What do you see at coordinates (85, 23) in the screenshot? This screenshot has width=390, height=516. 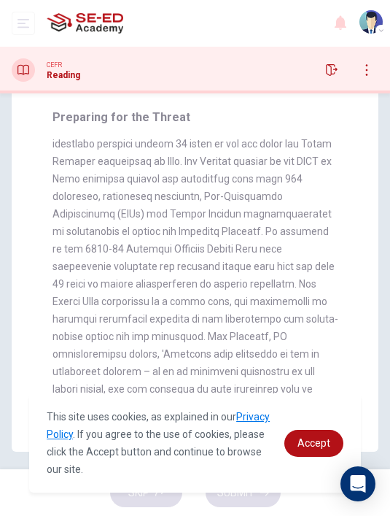 I see `img: SE-ED Academy logo` at bounding box center [85, 23].